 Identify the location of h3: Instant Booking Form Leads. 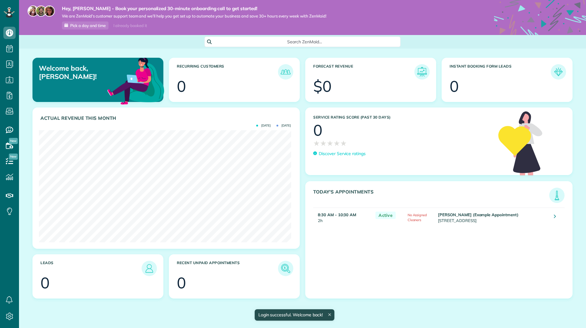
(500, 72).